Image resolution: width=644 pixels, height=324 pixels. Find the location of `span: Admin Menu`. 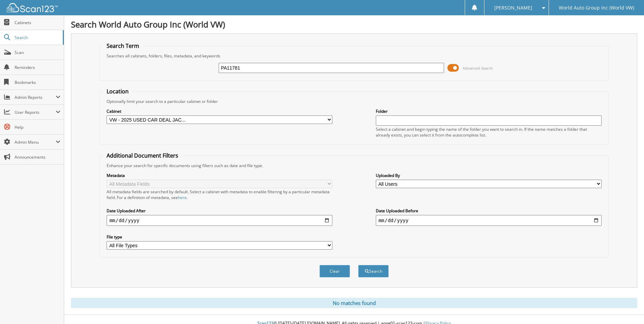

span: Admin Menu is located at coordinates (35, 142).